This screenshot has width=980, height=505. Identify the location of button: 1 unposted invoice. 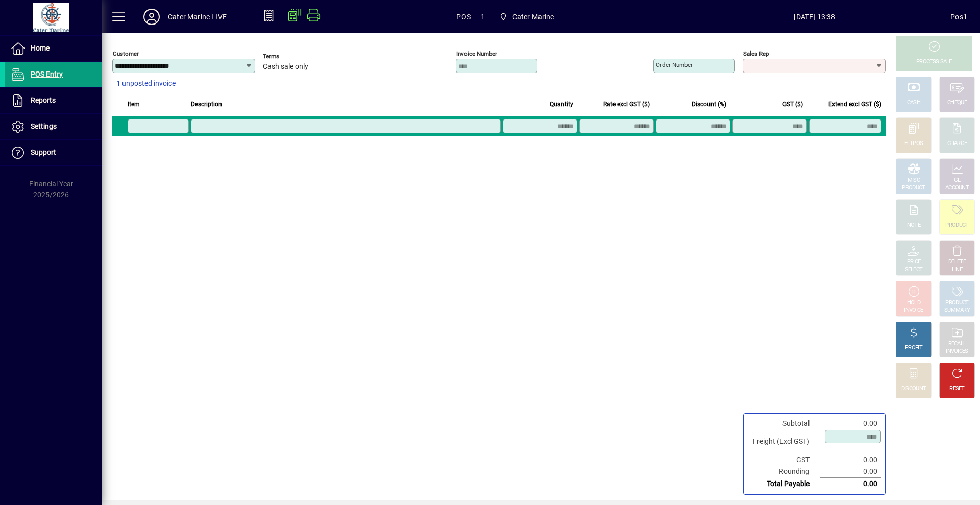
(146, 84).